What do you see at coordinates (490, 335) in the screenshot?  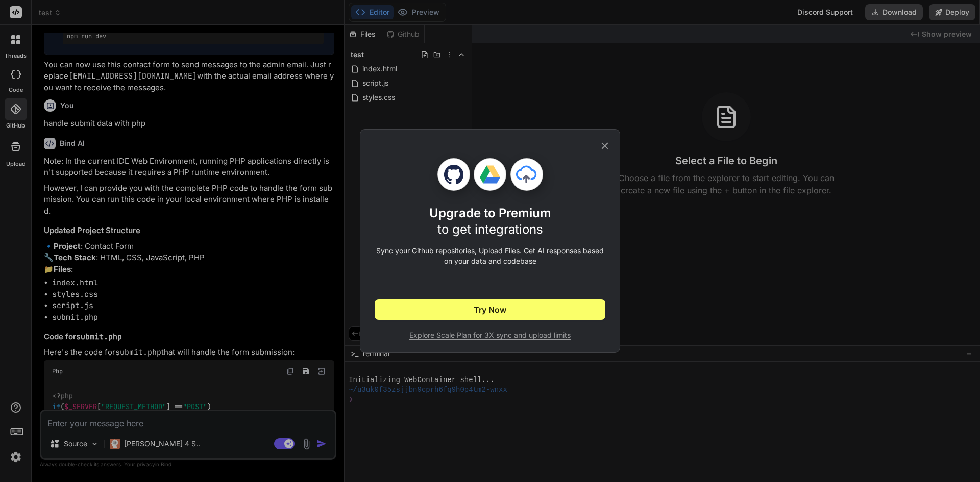 I see `span: Explore Scale Plan for 3X sync and upload limits` at bounding box center [490, 335].